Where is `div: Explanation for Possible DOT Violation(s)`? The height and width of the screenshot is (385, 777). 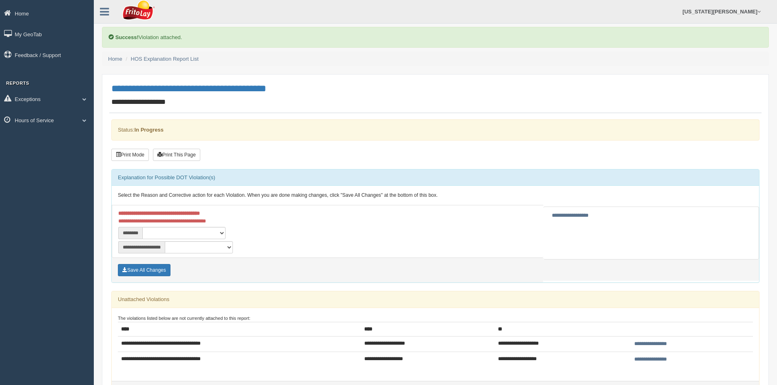 div: Explanation for Possible DOT Violation(s) is located at coordinates (435, 178).